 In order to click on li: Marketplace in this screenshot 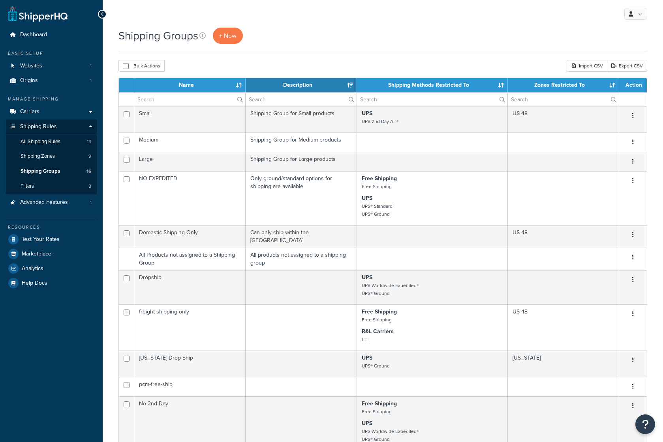, I will do `click(51, 254)`.